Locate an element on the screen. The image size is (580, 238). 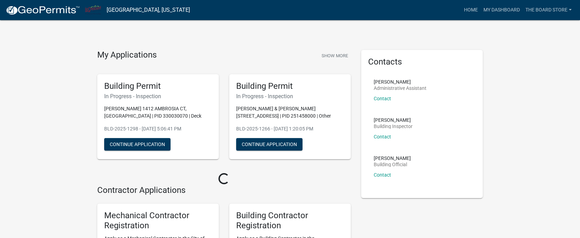
a: My Dashboard is located at coordinates (502, 10).